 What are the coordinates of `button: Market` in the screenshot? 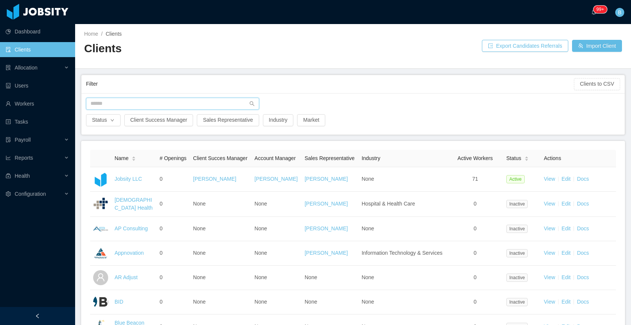 It's located at (311, 120).